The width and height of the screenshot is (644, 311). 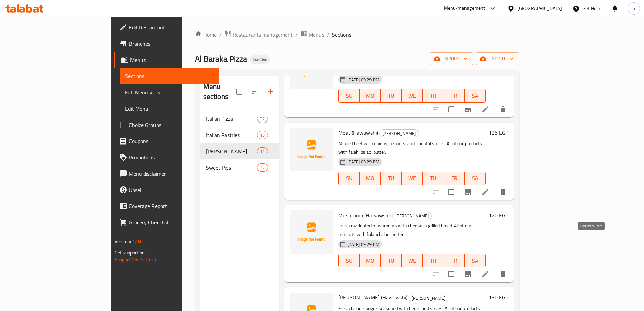 What do you see at coordinates (166, 125) in the screenshot?
I see `a: Choice Groups` at bounding box center [166, 125].